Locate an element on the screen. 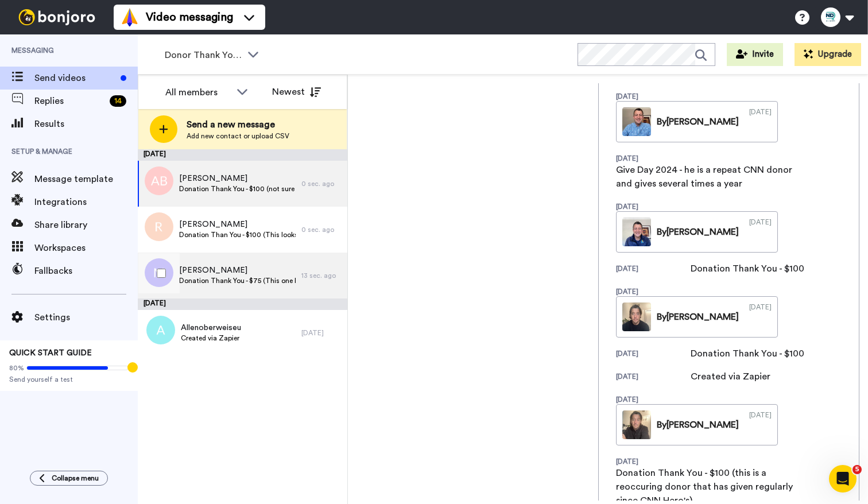 Image resolution: width=868 pixels, height=504 pixels. img: fef4bd0d-8b05-4824-ba3f-85b24c1b93f3-thumb.jpg is located at coordinates (637, 317).